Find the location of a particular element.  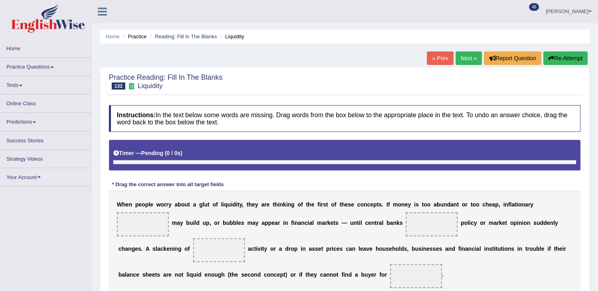

a: Predictions is located at coordinates (46, 120).